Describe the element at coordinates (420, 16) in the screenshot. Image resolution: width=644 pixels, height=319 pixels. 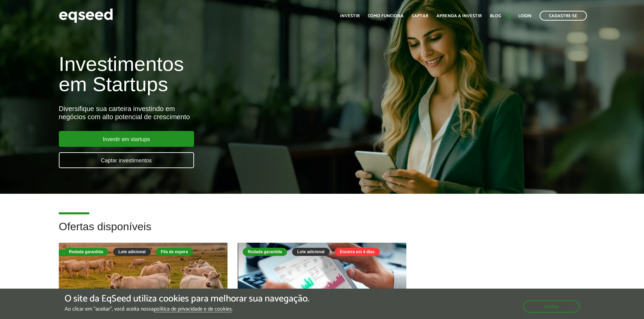
I see `a: Captar` at that location.